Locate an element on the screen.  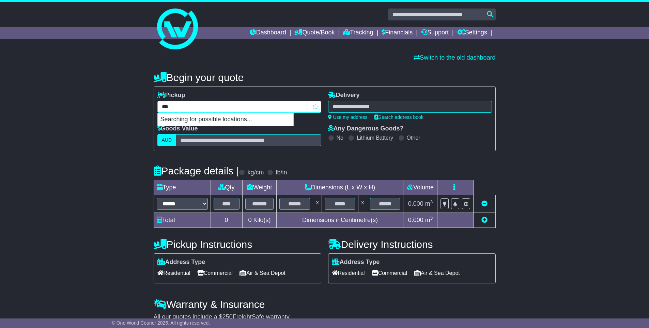
label: Lithium Battery is located at coordinates (375, 138).